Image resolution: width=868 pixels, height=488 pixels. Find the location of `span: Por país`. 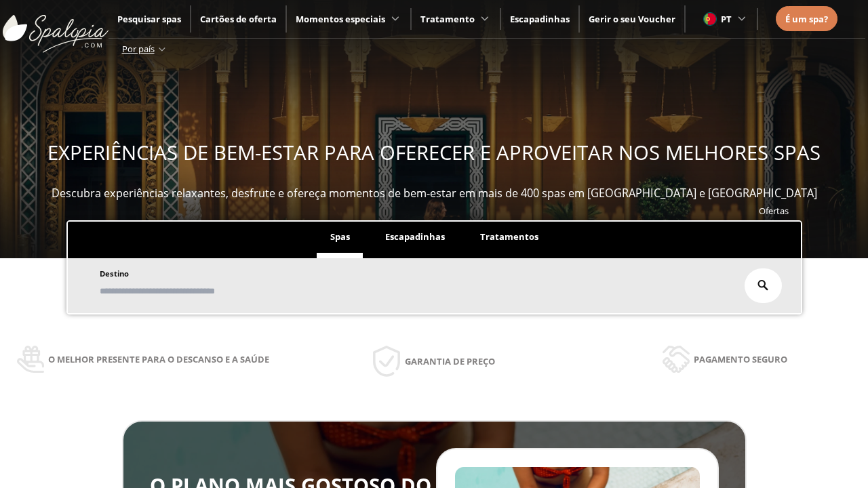

span: Por país is located at coordinates (138, 49).